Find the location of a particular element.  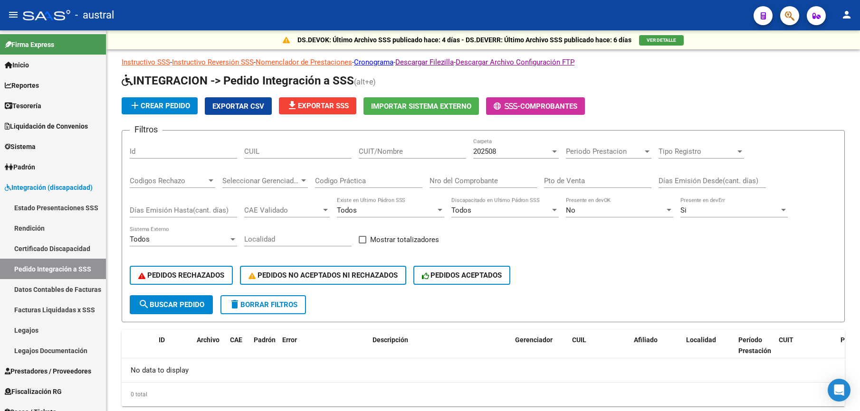

span: Importar Sistema Externo is located at coordinates (421, 106).